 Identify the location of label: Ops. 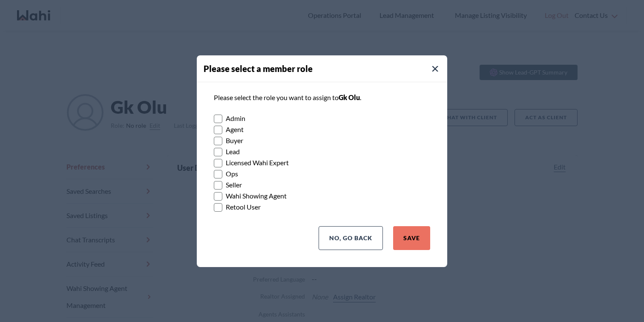
(322, 174).